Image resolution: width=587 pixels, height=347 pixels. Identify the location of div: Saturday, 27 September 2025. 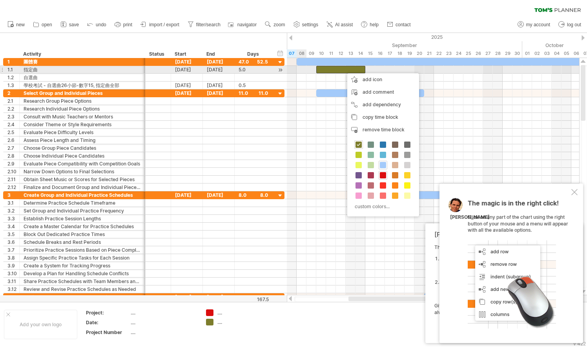
(487, 53).